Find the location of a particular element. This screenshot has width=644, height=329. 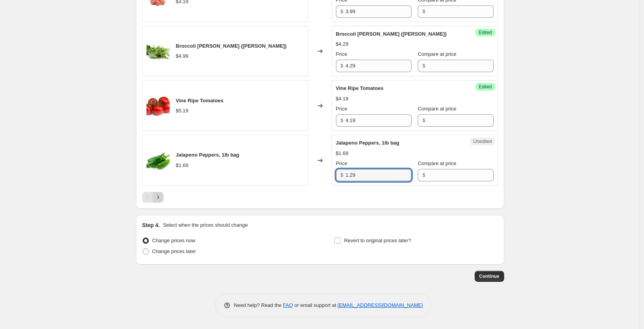

p: Select when the prices should change is located at coordinates (205, 225).